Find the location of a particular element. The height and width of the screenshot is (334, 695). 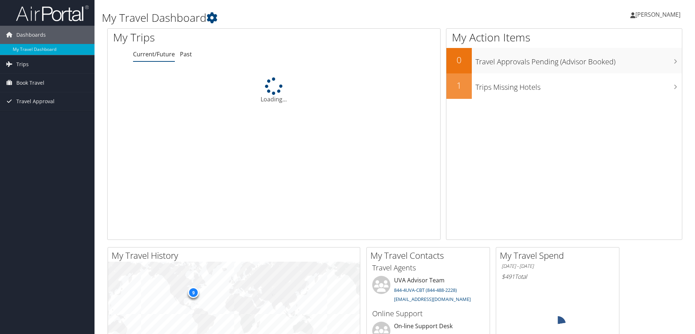

a: 0Travel Approvals Pending (Advisor Booked) is located at coordinates (564, 61).